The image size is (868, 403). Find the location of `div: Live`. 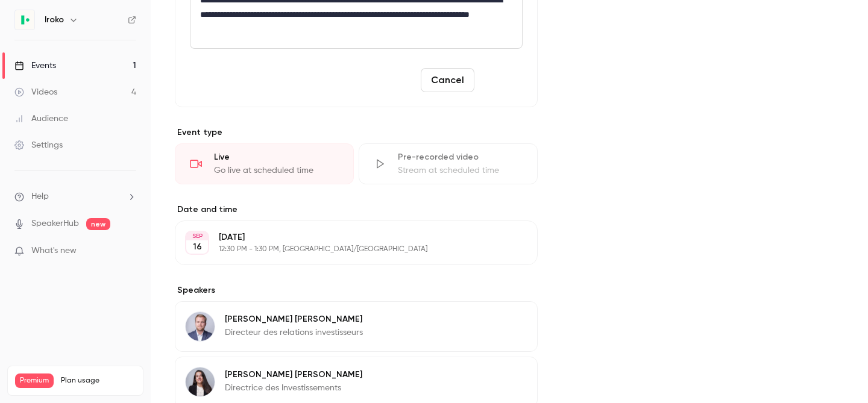

div: Live is located at coordinates (276, 158).